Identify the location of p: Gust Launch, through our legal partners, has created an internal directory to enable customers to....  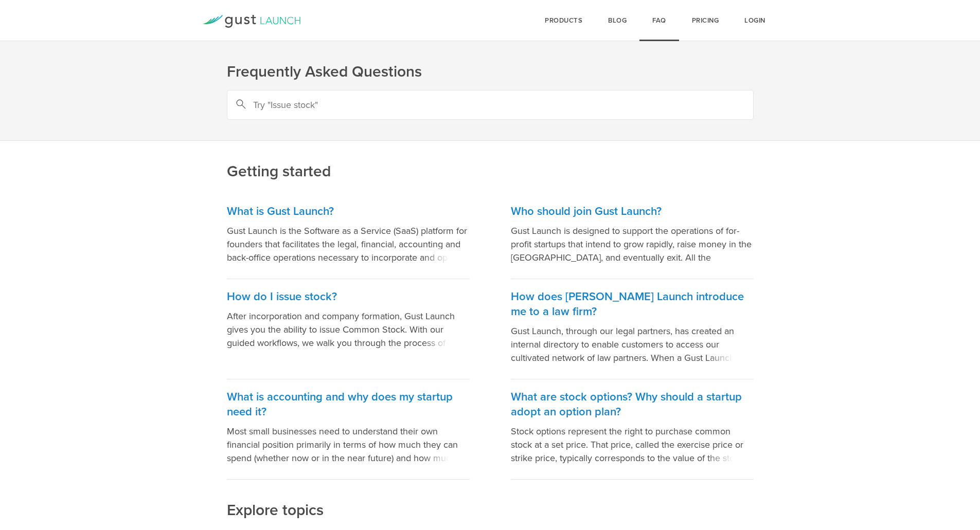
(632, 344).